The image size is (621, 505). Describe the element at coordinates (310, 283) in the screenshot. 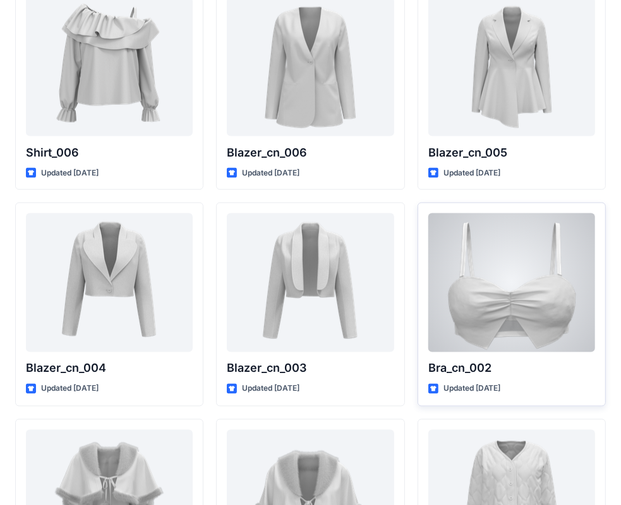

I see `a: Blazer_cn_003` at that location.